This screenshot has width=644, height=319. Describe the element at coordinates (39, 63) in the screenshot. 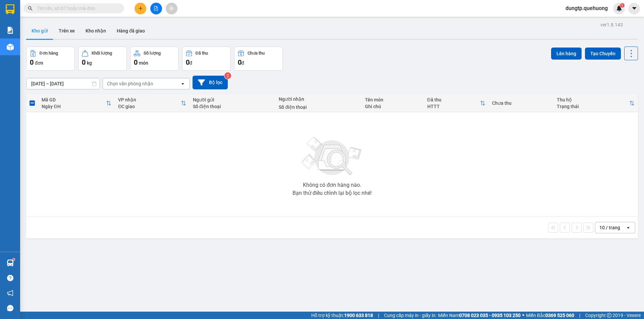

I see `span: đơn` at that location.